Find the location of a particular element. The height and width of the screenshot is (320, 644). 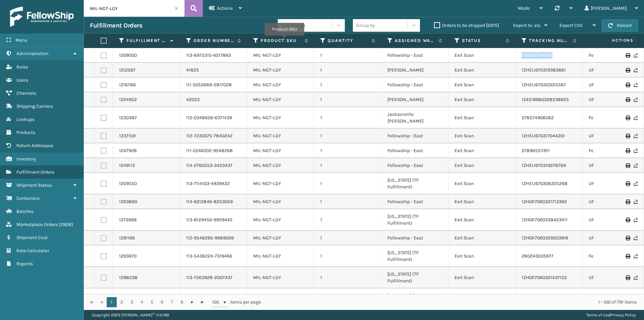

a: 112-9548295-9689009 is located at coordinates (210, 238).